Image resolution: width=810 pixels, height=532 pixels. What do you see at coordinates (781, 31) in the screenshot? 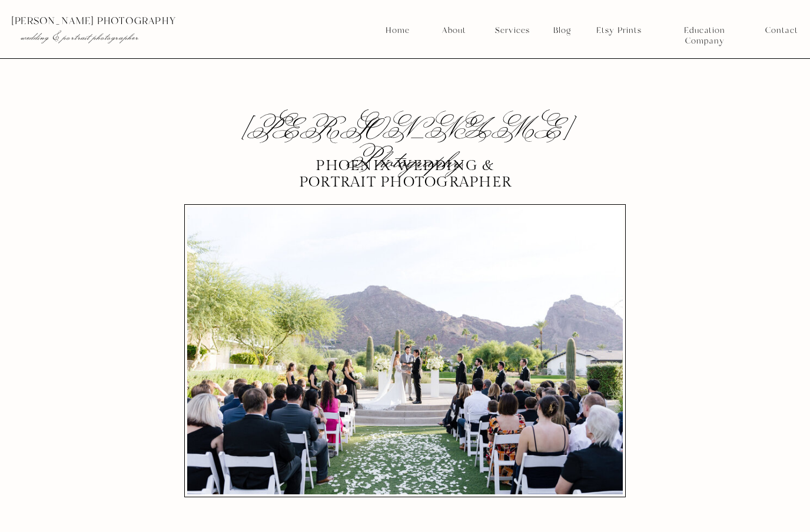
I see `nav: Contact` at bounding box center [781, 31].